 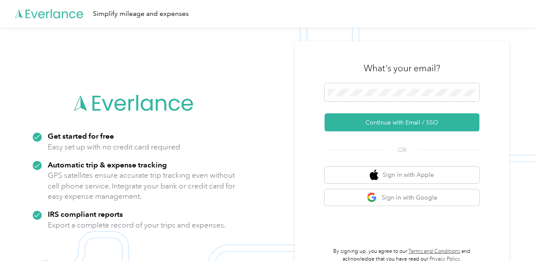 What do you see at coordinates (141, 14) in the screenshot?
I see `div: Simplify mileage and expenses` at bounding box center [141, 14].